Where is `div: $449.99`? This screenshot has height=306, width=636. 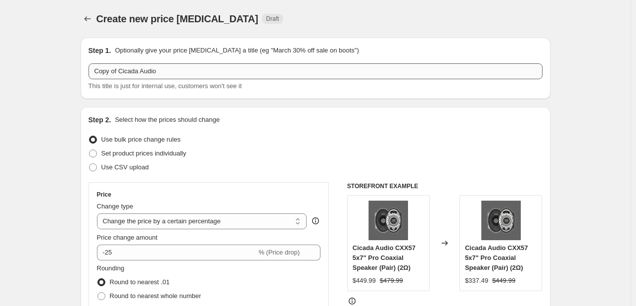
div: $449.99 is located at coordinates (364, 280).